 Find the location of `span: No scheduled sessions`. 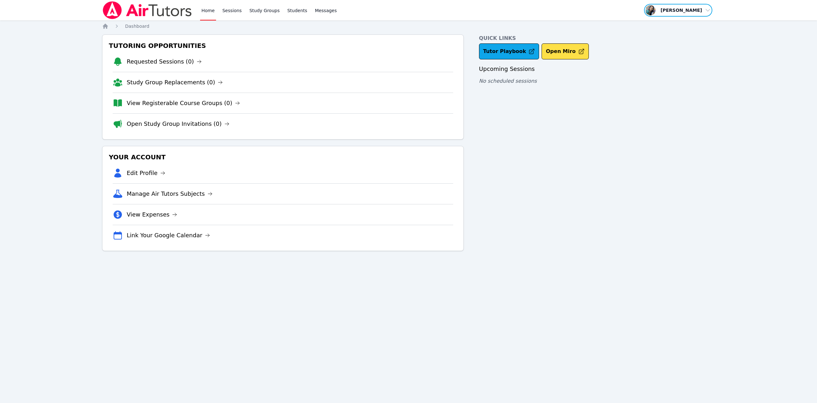

span: No scheduled sessions is located at coordinates (508, 81).